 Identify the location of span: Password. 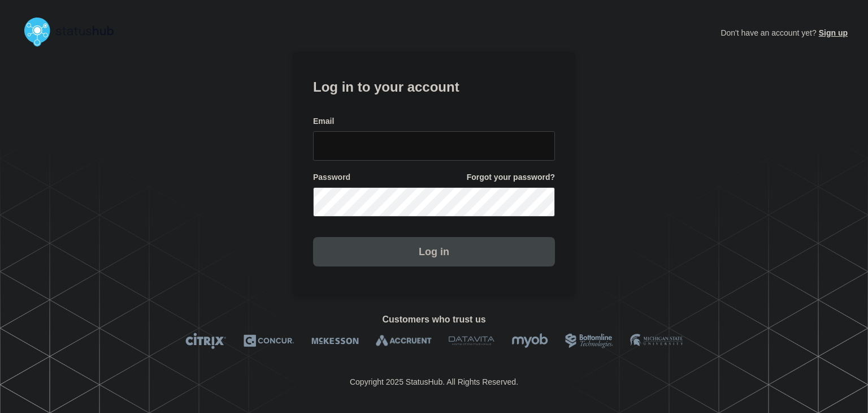
(332, 177).